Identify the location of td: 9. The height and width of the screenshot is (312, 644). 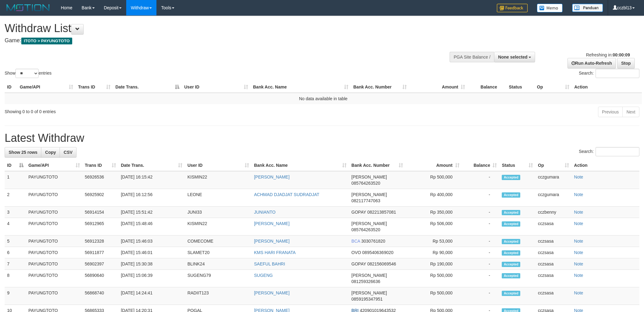
(15, 296).